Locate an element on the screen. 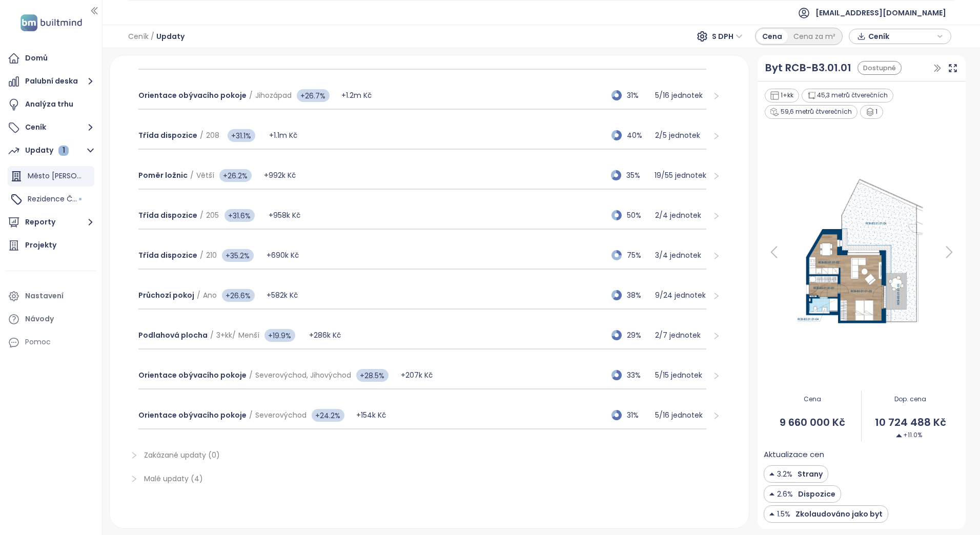  a: Návody is located at coordinates (51, 319).